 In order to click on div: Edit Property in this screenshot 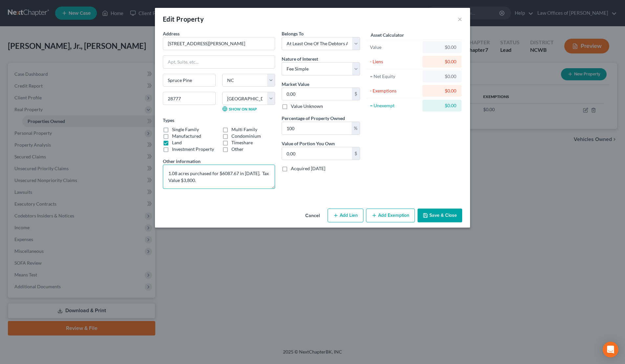, I will do `click(183, 19)`.